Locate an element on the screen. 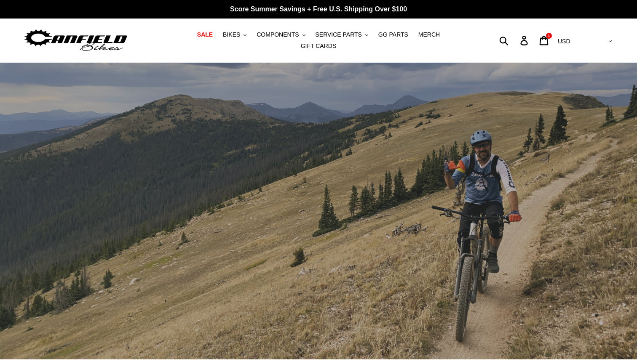 The width and height of the screenshot is (637, 364). img: Canfield Bikes is located at coordinates (76, 40).